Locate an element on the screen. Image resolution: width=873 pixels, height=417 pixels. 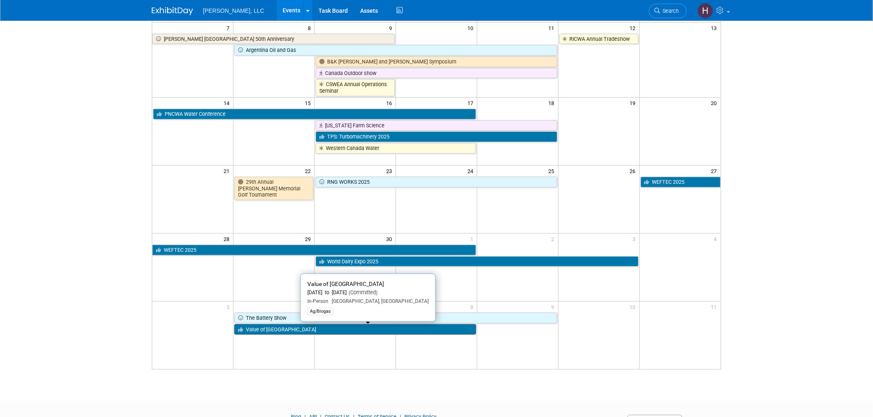
span: 15 is located at coordinates (309, 103).